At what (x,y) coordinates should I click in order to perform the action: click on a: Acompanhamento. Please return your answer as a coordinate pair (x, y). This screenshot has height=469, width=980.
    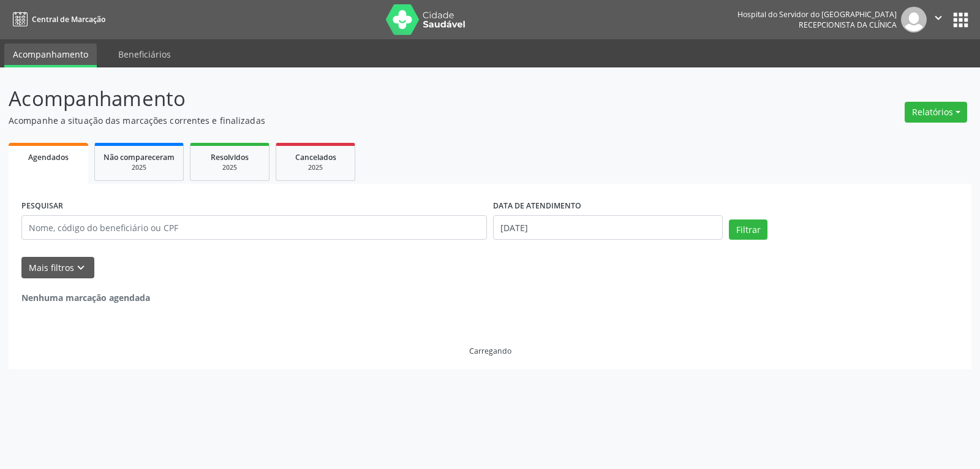
    Looking at the image, I should click on (50, 55).